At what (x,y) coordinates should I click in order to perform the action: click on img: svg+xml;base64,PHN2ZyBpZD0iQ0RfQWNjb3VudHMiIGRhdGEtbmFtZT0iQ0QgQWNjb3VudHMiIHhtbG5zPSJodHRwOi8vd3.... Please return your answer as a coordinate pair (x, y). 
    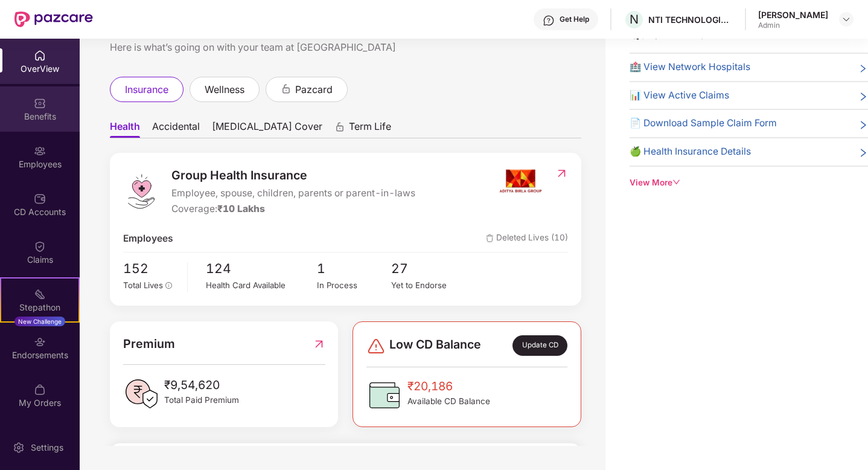
    Looking at the image, I should click on (40, 199).